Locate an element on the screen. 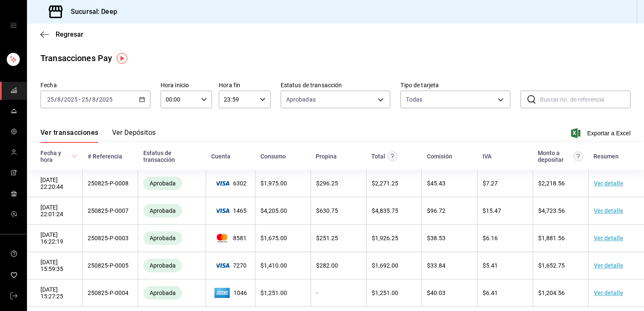 The image size is (644, 311). svg: Este monto equivale al total pagado por el comensal antes de aplicar Comisión e IVA. is located at coordinates (392, 156).